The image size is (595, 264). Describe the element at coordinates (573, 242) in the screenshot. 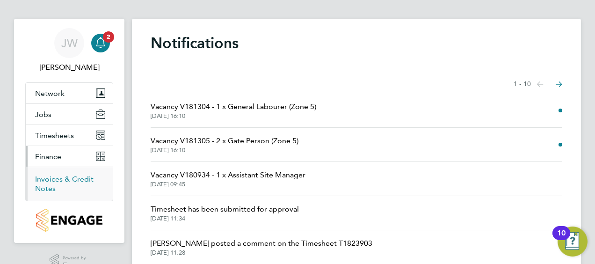

I see `button: Open Resource Center, 10 new notifications` at that location.